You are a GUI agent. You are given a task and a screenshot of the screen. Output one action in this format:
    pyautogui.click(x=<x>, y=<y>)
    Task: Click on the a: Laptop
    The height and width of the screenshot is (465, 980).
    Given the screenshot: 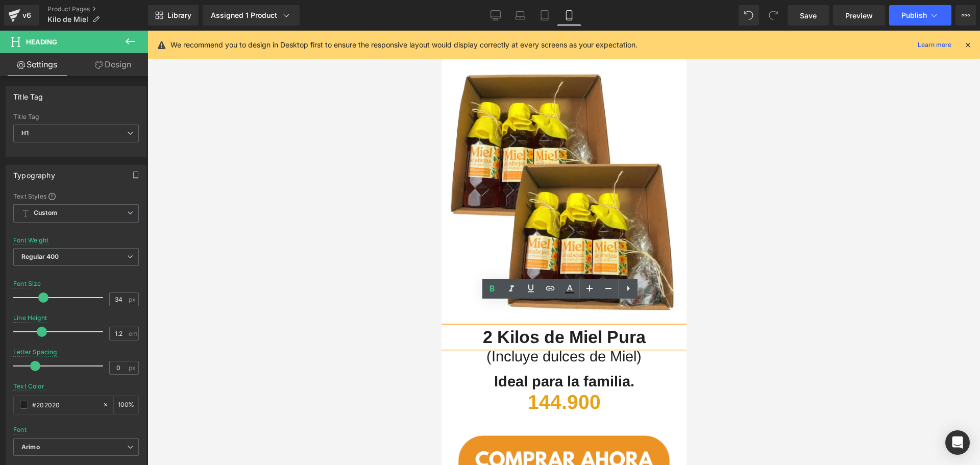 What is the action you would take?
    pyautogui.click(x=520, y=15)
    